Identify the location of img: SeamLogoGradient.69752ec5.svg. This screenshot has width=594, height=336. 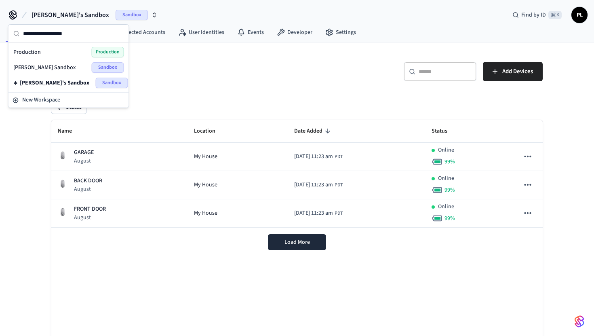
(580, 321).